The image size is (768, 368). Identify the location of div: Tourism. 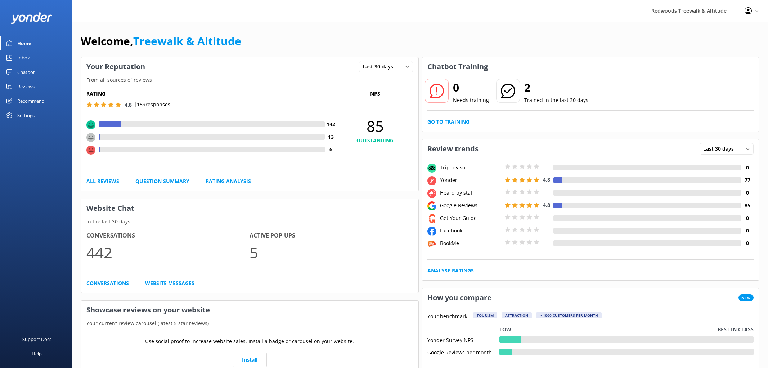
(485, 315).